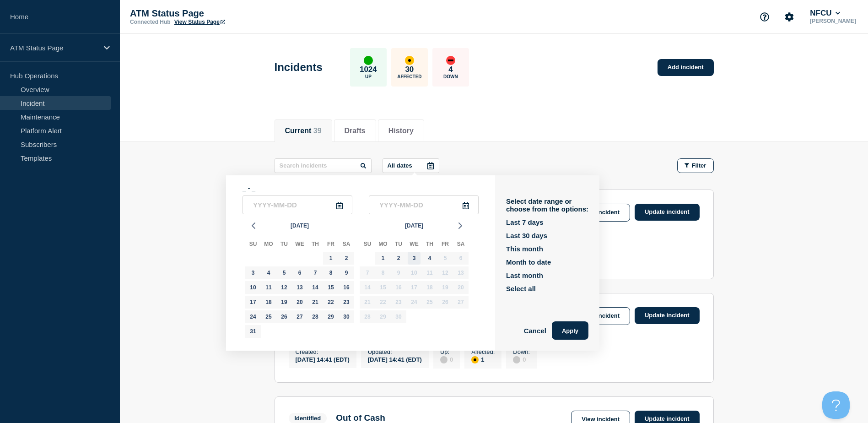 The width and height of the screenshot is (868, 423). What do you see at coordinates (253, 302) in the screenshot?
I see `div: Sunday, Aug 17, 2025` at bounding box center [253, 302].